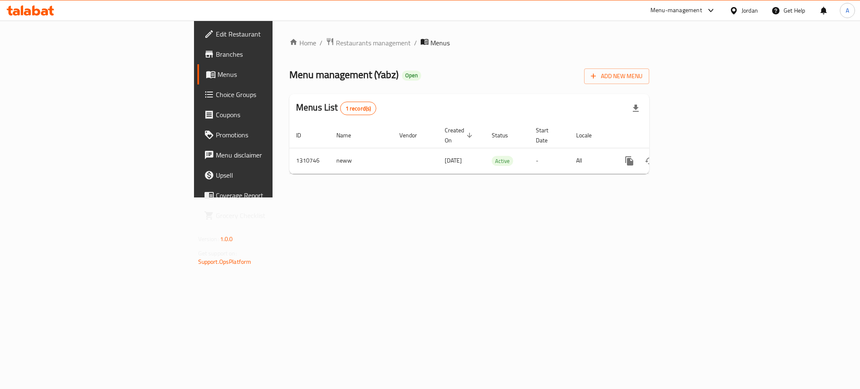  What do you see at coordinates (273, 175) in the screenshot?
I see `span: Upsell` at bounding box center [273, 175].